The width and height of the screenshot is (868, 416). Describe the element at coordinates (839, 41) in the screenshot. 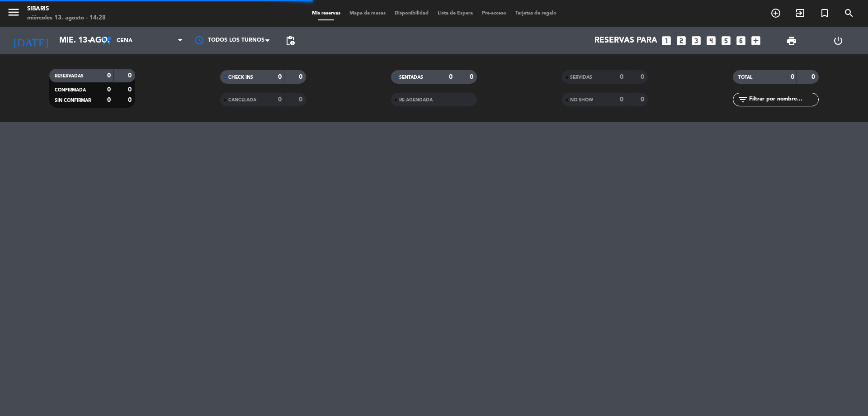

I see `i: power_settings_new` at that location.